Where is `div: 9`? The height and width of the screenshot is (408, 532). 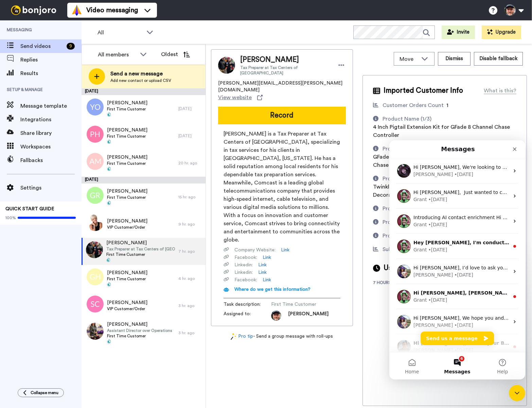 div: 9 is located at coordinates (71, 46).